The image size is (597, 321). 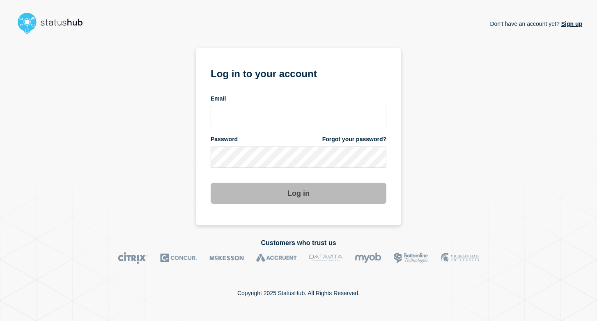 I want to click on button: Log in, so click(x=298, y=193).